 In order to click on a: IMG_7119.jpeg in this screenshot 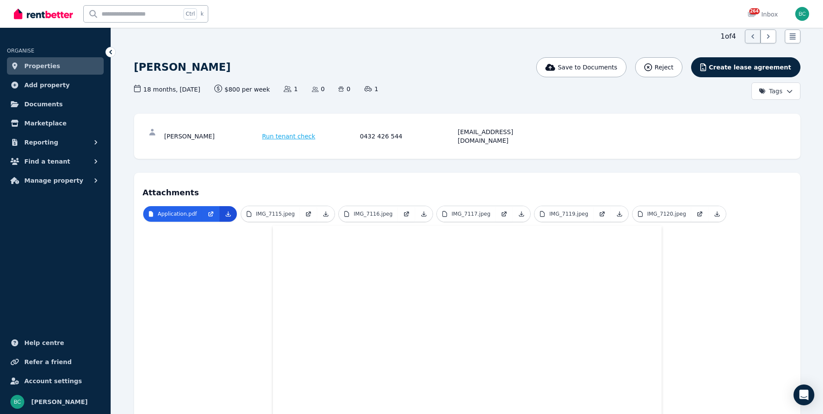, I will do `click(564, 214)`.